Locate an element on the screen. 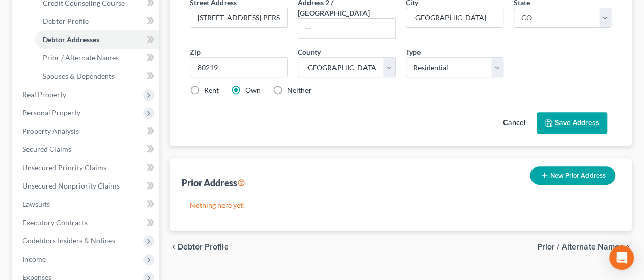 The image size is (644, 280). p: Nothing here yet! is located at coordinates (401, 206).